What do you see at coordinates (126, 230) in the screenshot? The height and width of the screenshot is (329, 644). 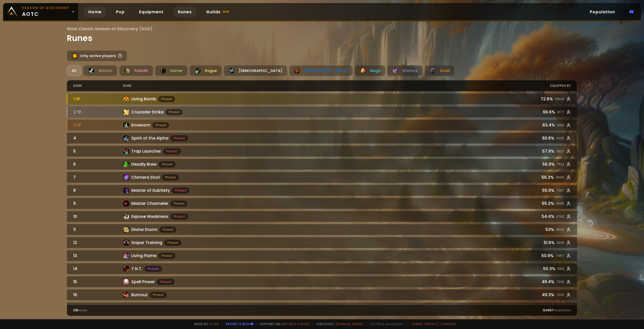 I see `img: Icon of Divine Storm` at bounding box center [126, 230].